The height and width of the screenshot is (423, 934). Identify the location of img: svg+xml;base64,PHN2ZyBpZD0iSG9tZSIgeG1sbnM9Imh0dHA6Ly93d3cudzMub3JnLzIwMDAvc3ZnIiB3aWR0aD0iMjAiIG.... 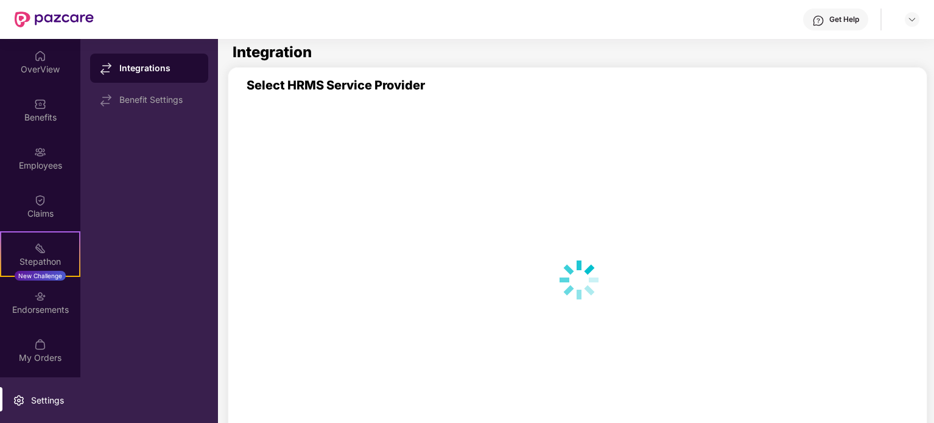
(40, 56).